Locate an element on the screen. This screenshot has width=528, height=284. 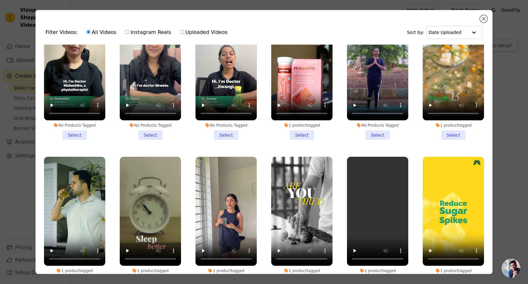
button: Close modal is located at coordinates (484, 19).